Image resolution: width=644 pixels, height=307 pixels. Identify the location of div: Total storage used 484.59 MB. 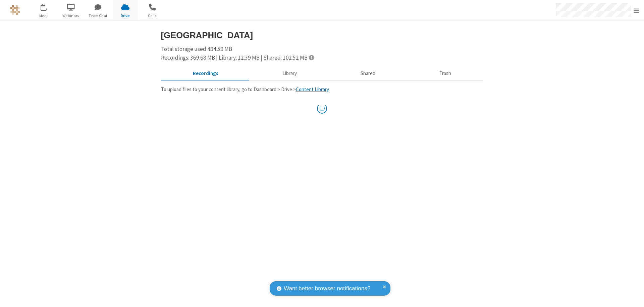
(322, 53).